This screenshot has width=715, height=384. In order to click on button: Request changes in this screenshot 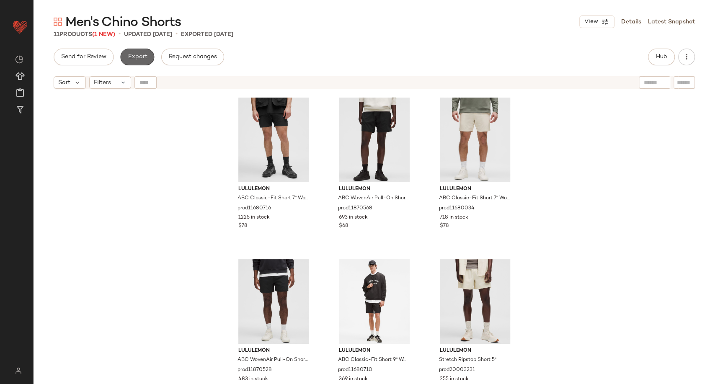, I will do `click(193, 57)`.